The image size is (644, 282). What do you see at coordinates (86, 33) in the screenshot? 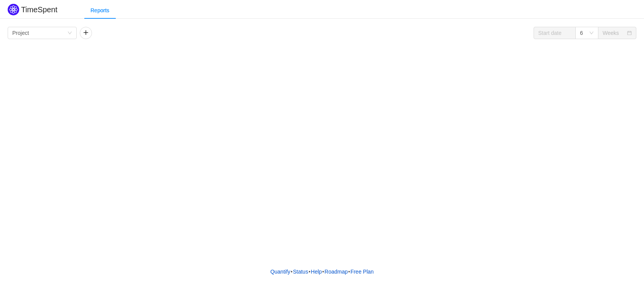
I see `button: icon: plus` at bounding box center [86, 33].